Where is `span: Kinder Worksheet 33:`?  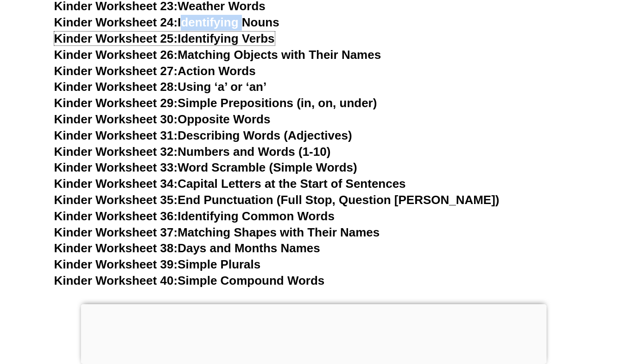 span: Kinder Worksheet 33: is located at coordinates (116, 168).